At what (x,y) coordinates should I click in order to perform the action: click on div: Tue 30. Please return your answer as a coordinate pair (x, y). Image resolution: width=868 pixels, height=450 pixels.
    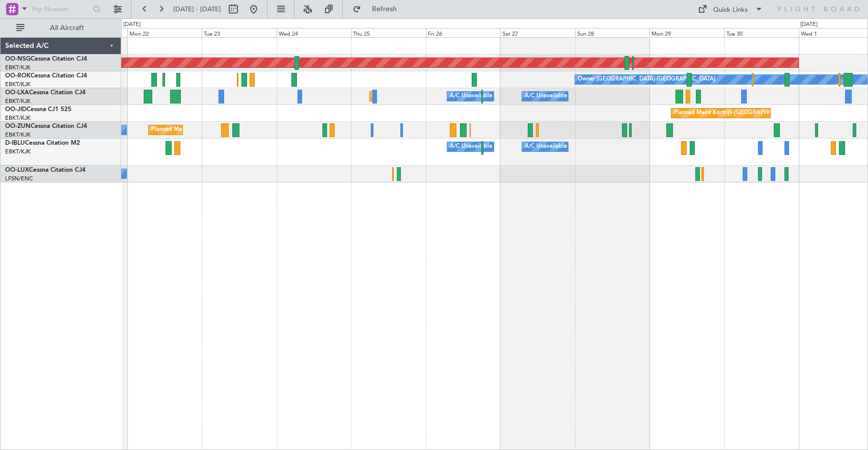
    Looking at the image, I should click on (761, 32).